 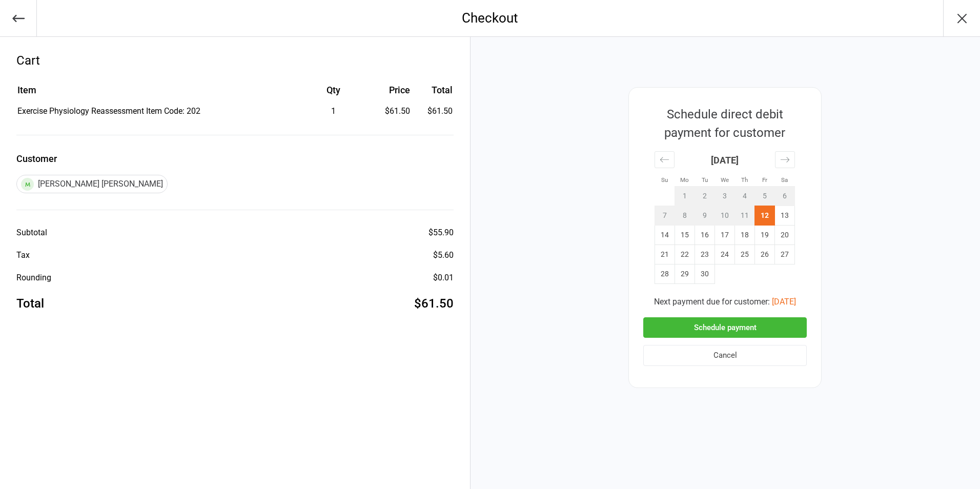 I want to click on td: Saturday, September 13, 2025, so click(x=785, y=215).